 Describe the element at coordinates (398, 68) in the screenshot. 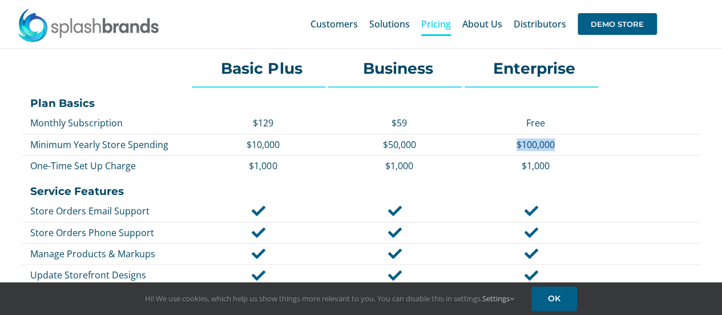

I see `strong: Business` at that location.